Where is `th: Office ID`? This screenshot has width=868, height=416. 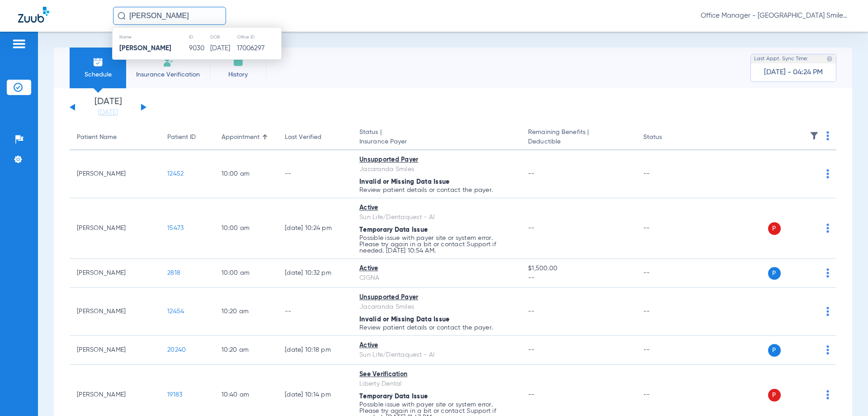
th: Office ID is located at coordinates (258, 37).